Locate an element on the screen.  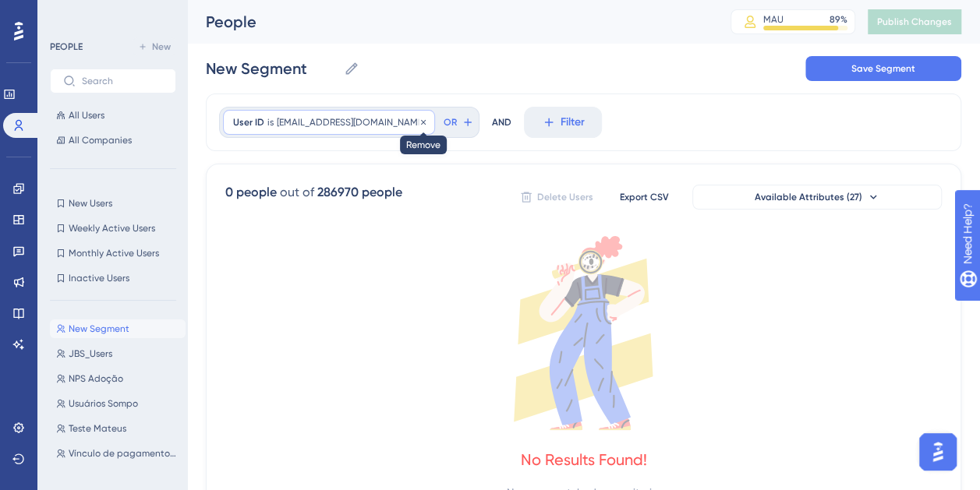
span: Inactive Users is located at coordinates (99, 278).